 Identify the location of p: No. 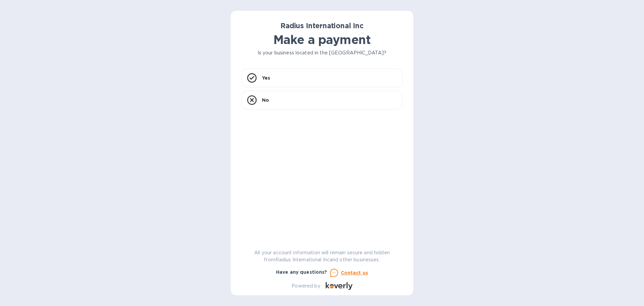
(266, 100).